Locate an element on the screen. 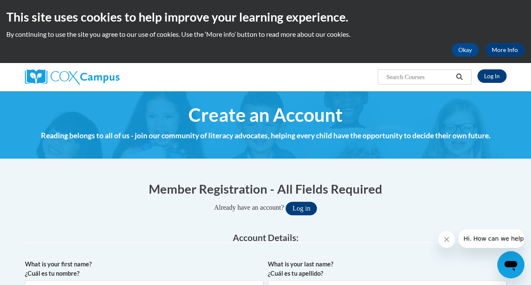  p: By continuing to use the site you agree to our use of cookies. Use the ‘More info’ button to read... is located at coordinates (265, 34).